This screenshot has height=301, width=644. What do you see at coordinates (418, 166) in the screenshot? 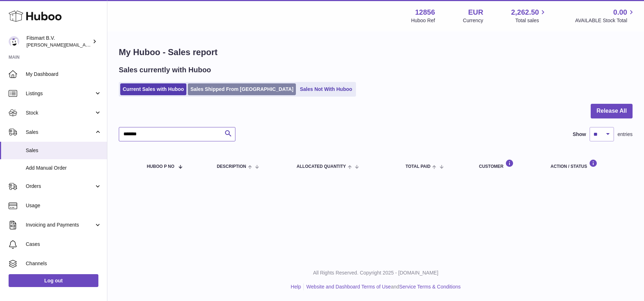
I see `span: Total paid` at bounding box center [418, 166].